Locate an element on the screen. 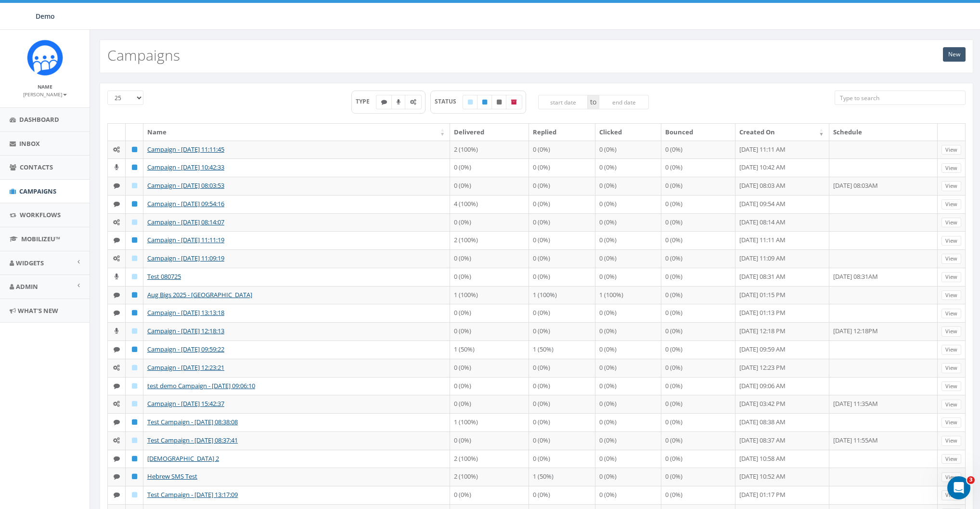 Image resolution: width=980 pixels, height=509 pixels. span: STATUS is located at coordinates (448, 102).